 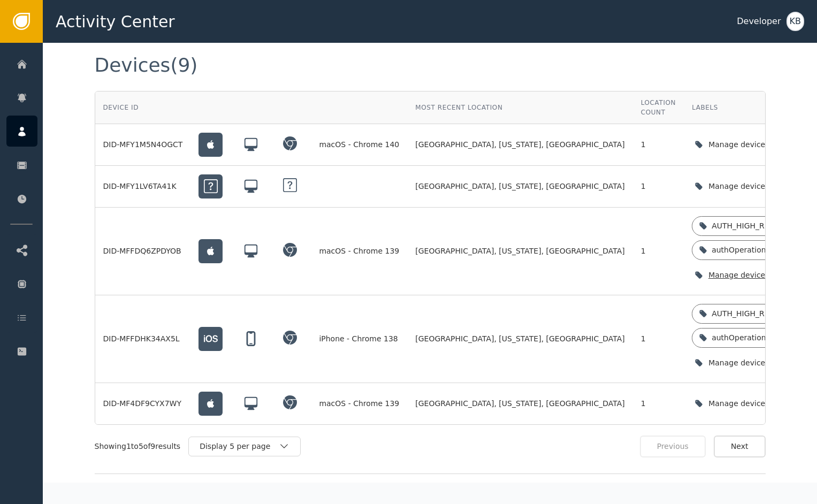 I want to click on button: KB, so click(x=795, y=21).